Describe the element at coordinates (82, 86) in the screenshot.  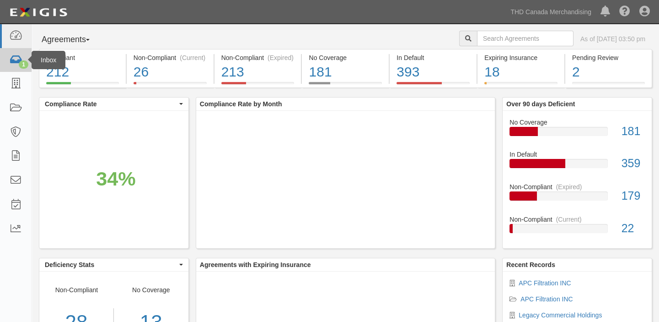
I see `a: Compliant212` at that location.